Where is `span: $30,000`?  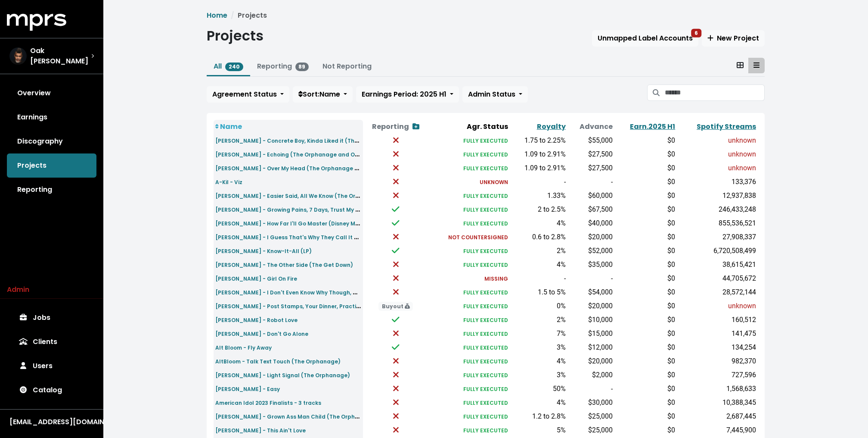
span: $30,000 is located at coordinates (600, 402).